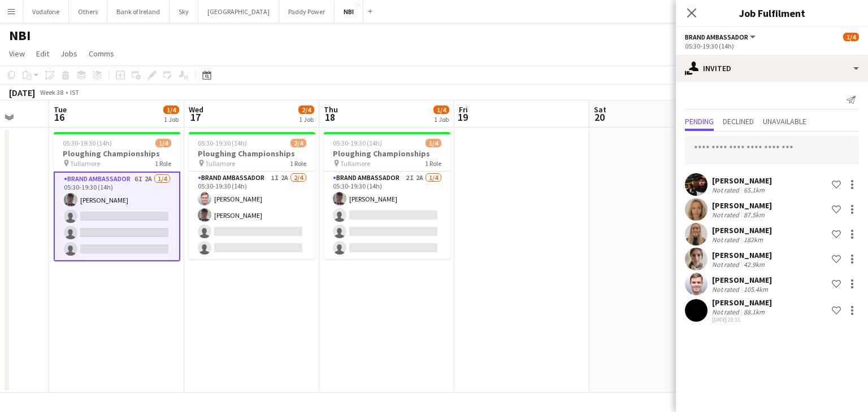 Image resolution: width=868 pixels, height=412 pixels. What do you see at coordinates (51, 92) in the screenshot?
I see `span: Week 38` at bounding box center [51, 92].